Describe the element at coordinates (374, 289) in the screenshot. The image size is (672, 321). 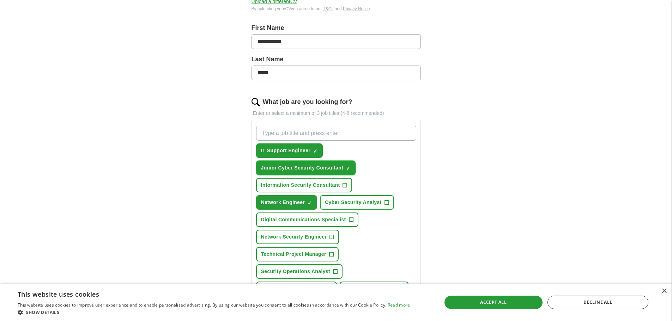
I see `button: IT Support Specialist` at that location.